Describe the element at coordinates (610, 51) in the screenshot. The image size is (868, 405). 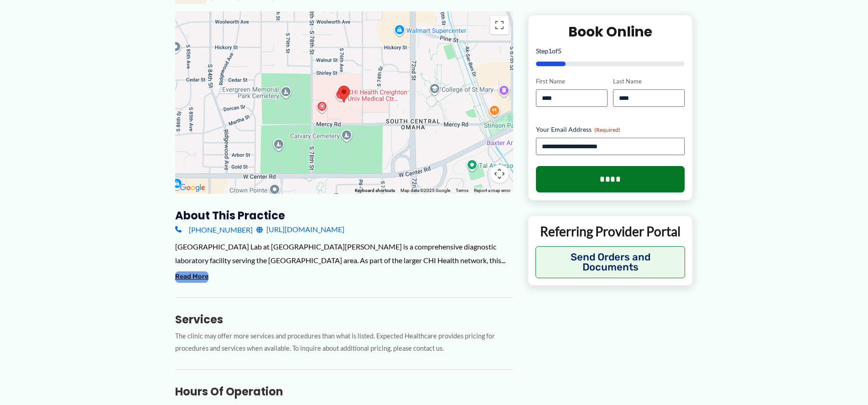
I see `p: Step of` at that location.